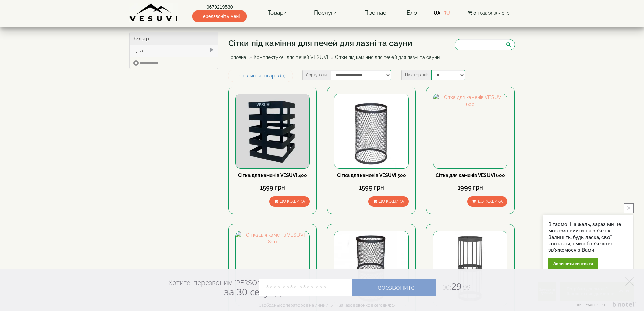  Describe the element at coordinates (372, 131) in the screenshot. I see `img: Сітка для каменів VESUVI 500` at that location.